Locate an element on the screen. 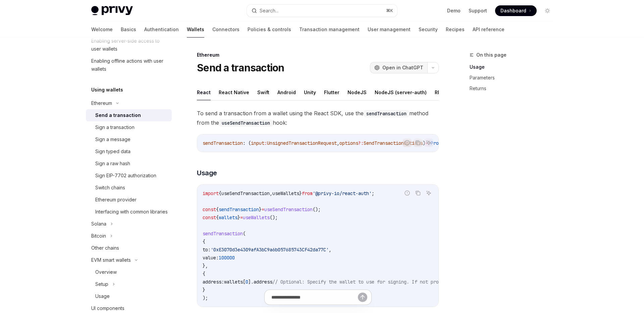 The image size is (644, 313). button: Send message is located at coordinates (363, 298).